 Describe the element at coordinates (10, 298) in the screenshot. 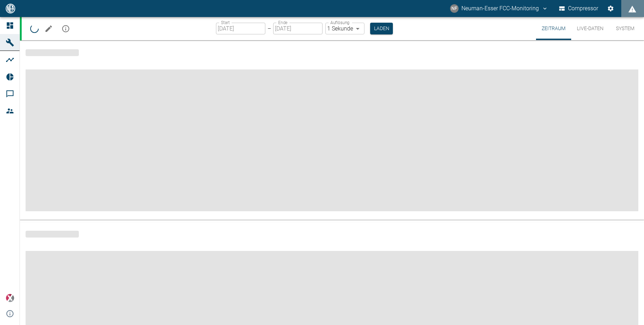

I see `img: Xplore Logo` at that location.